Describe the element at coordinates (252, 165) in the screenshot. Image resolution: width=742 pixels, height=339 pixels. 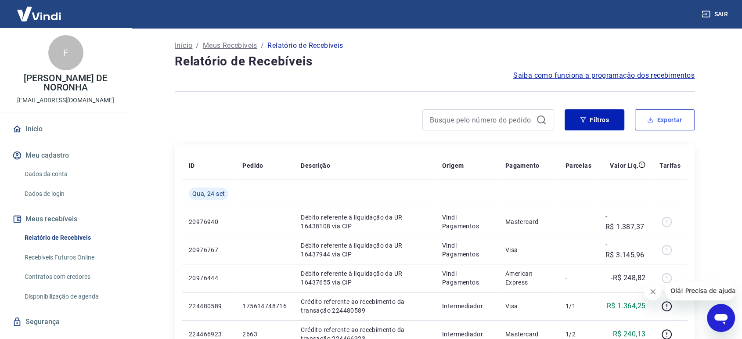
I see `p: Pedido` at that location.